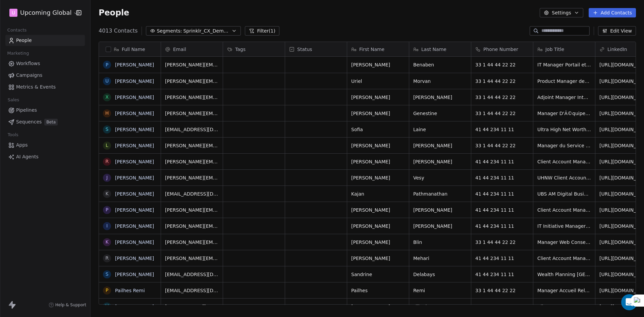  Describe the element at coordinates (107, 81) in the screenshot. I see `div: U` at that location.